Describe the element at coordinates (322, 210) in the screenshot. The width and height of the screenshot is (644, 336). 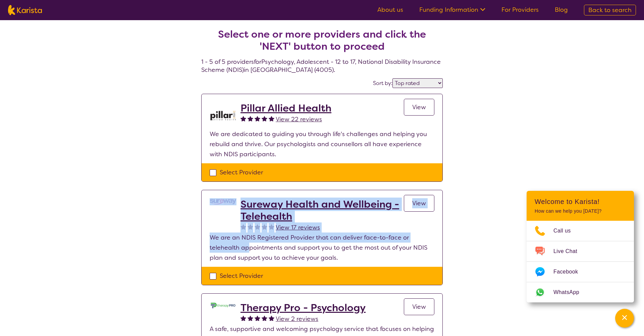
I see `a: Sureway Health and Wellbeing - Telehealth` at that location.